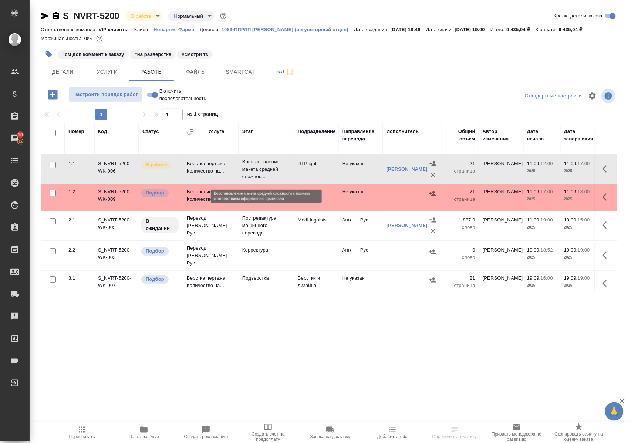 The height and width of the screenshot is (443, 631). I want to click on td: S_NVRT-5200-WK-007, so click(117, 284).